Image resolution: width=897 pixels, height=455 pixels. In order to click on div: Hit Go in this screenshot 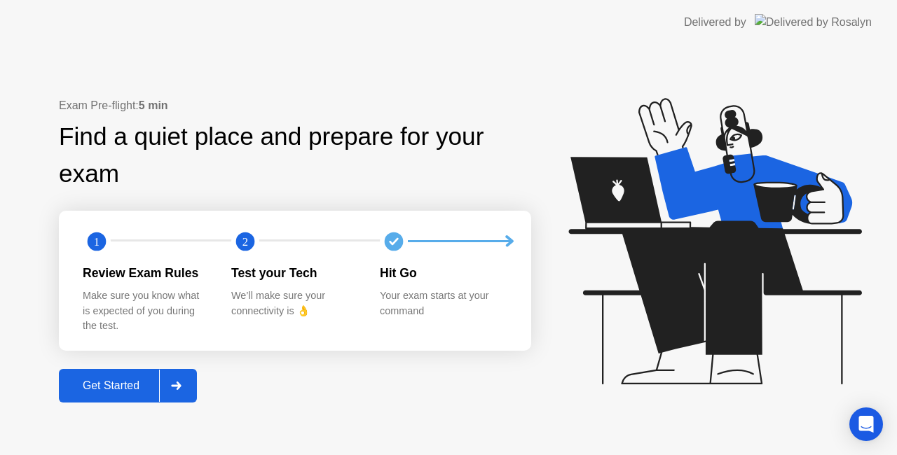, I will do `click(443, 273)`.